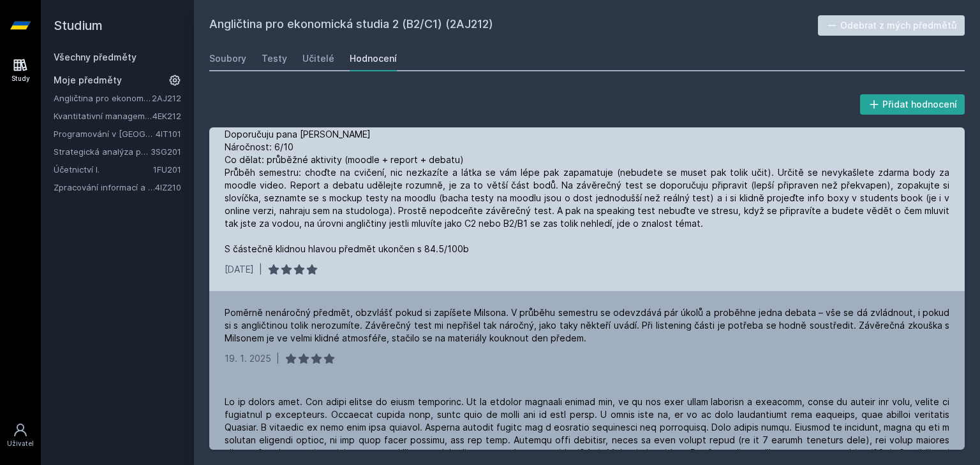 Image resolution: width=980 pixels, height=465 pixels. Describe the element at coordinates (167, 169) in the screenshot. I see `a: 1FU201` at that location.